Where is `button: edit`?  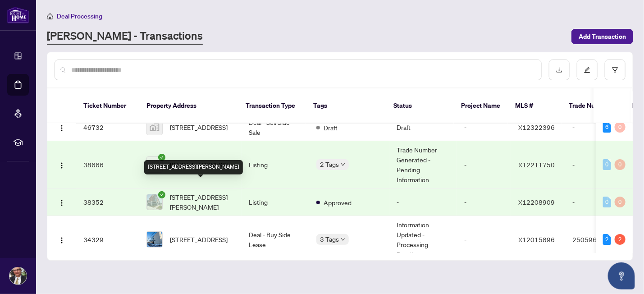
button: edit is located at coordinates (587, 70).